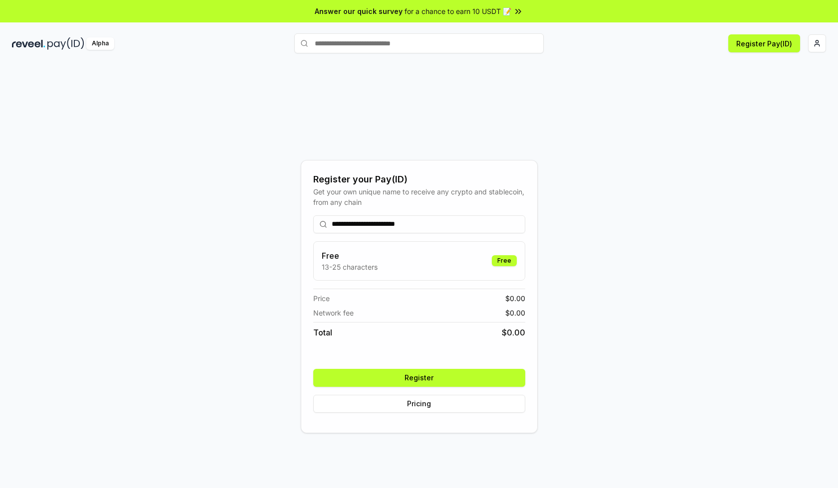  What do you see at coordinates (28, 43) in the screenshot?
I see `img: reveel_dark` at bounding box center [28, 43].